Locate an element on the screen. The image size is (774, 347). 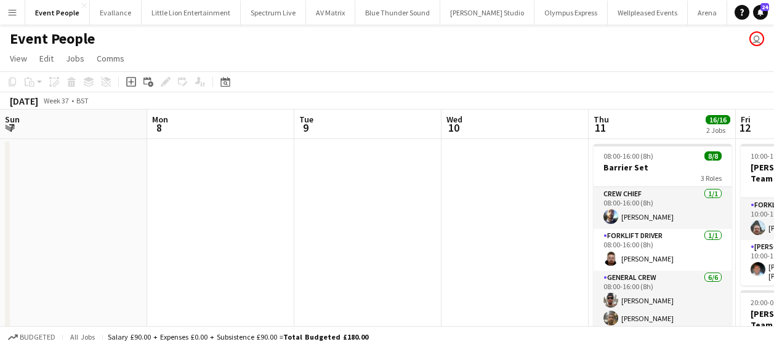
span: Jobs is located at coordinates (75, 58).